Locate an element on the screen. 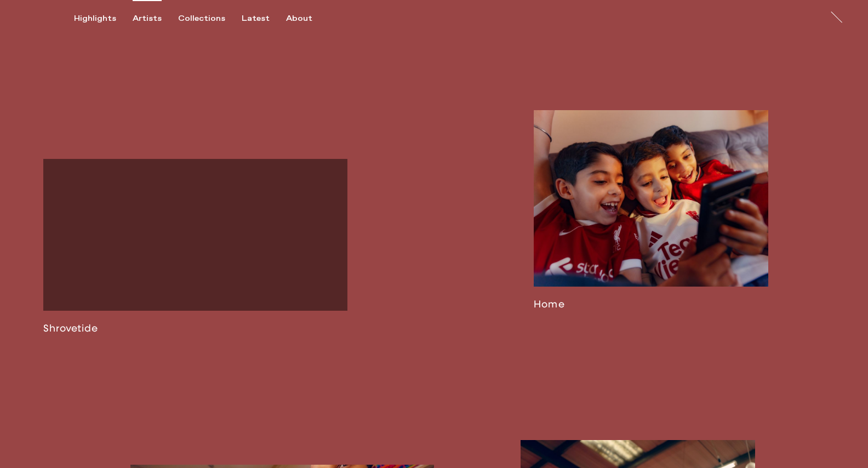  button: Artists is located at coordinates (155, 19).